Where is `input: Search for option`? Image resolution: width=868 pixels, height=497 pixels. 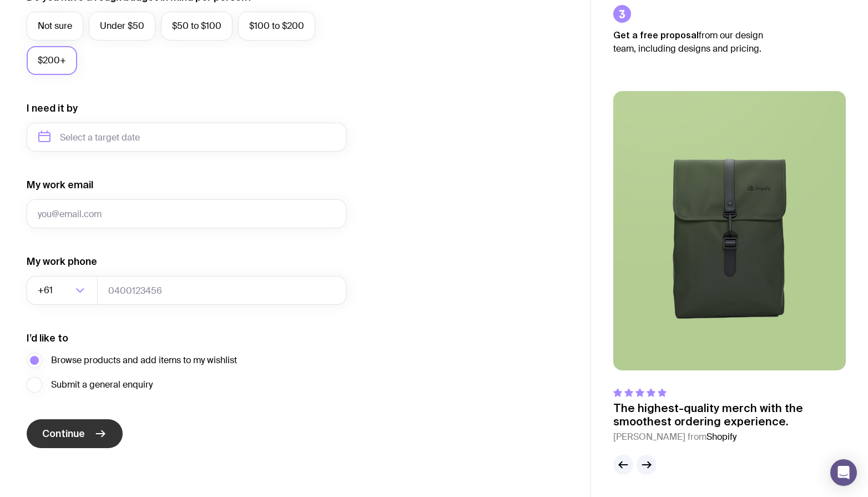
input: Search for option is located at coordinates (63, 290).